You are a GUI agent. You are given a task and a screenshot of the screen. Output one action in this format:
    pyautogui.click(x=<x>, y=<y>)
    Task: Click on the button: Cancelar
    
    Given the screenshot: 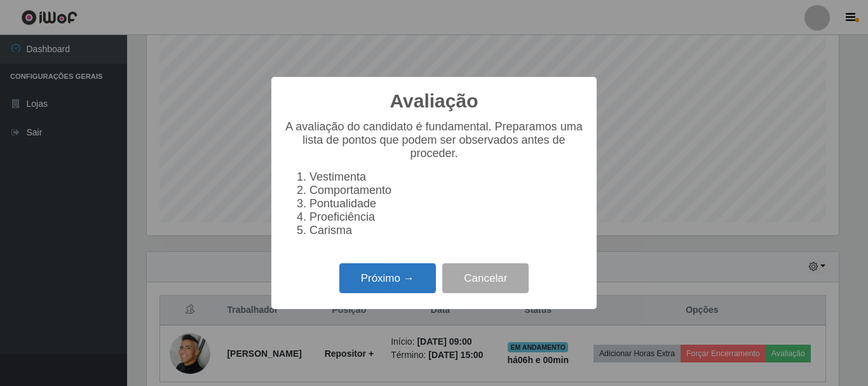 What is the action you would take?
    pyautogui.click(x=485, y=278)
    